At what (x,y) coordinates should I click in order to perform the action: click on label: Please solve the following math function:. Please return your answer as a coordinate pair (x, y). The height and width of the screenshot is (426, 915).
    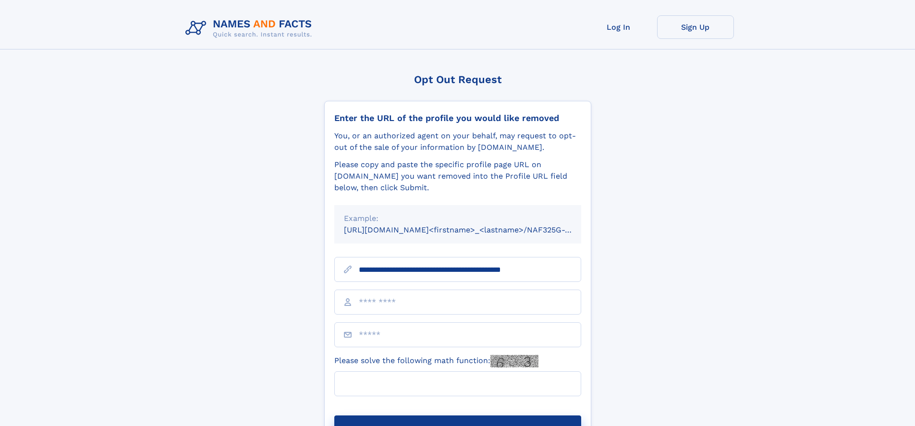
    Looking at the image, I should click on (436, 361).